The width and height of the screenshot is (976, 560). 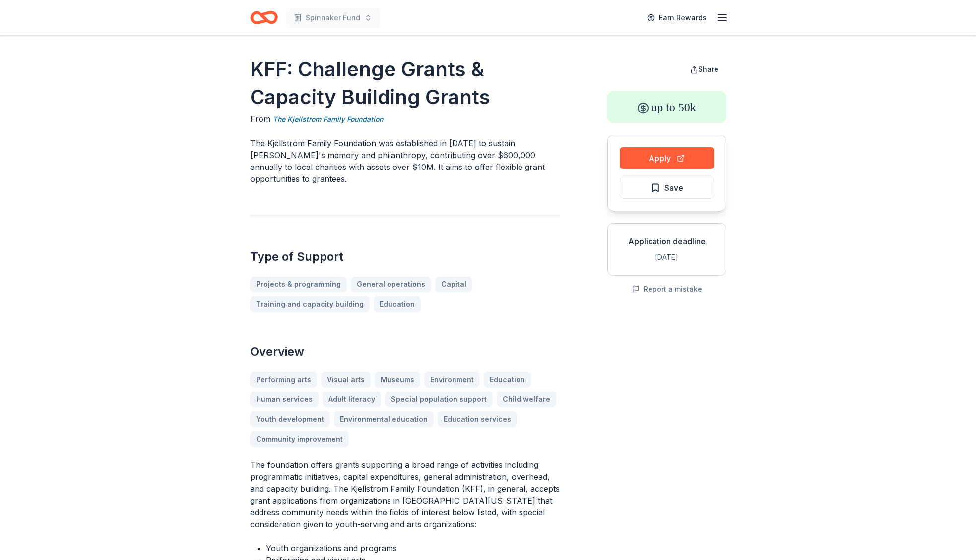 What do you see at coordinates (405, 495) in the screenshot?
I see `p: The foundation offers grants supporting a broad range of activities including programmatic initia...` at bounding box center [405, 495].